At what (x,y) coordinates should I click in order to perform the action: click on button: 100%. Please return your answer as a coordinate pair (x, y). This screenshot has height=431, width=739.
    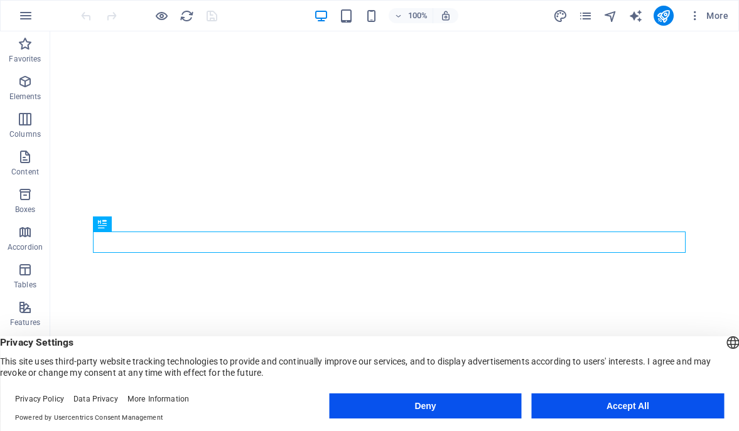
    Looking at the image, I should click on (411, 16).